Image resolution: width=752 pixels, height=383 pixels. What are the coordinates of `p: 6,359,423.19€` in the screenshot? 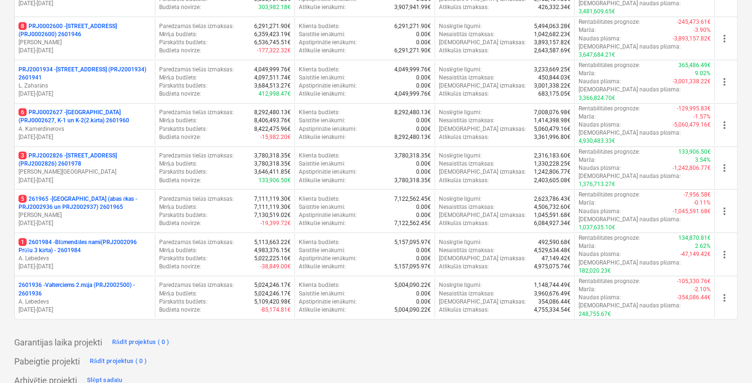 It's located at (272, 34).